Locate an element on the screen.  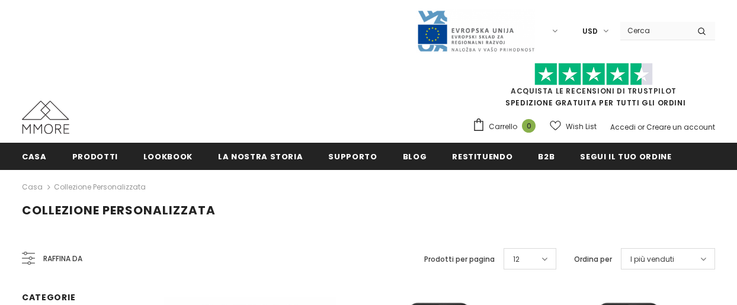
img: Fidati di Pilot Stars is located at coordinates (594, 74).